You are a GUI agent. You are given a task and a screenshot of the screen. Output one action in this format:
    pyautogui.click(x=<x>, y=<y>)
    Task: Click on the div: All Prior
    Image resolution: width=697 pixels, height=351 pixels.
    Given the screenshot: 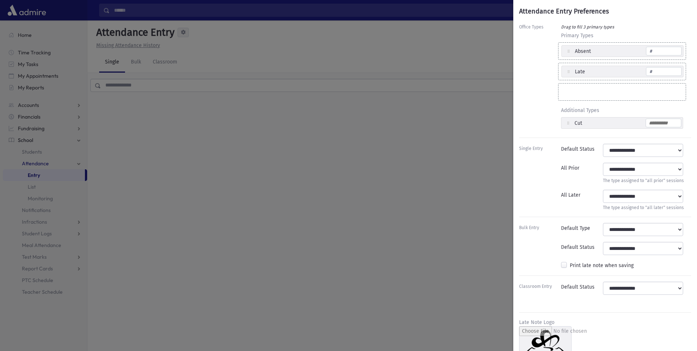 What is the action you would take?
    pyautogui.click(x=582, y=173)
    